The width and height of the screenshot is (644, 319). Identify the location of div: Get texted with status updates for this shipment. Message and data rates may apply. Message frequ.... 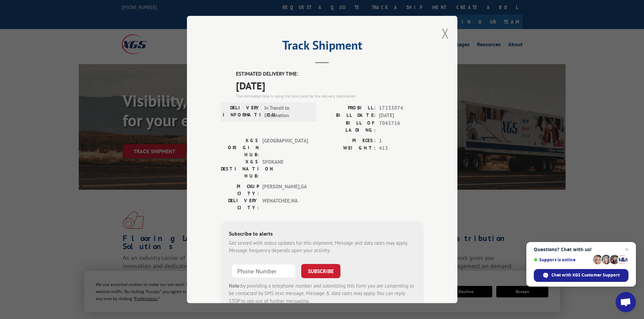
(322, 247).